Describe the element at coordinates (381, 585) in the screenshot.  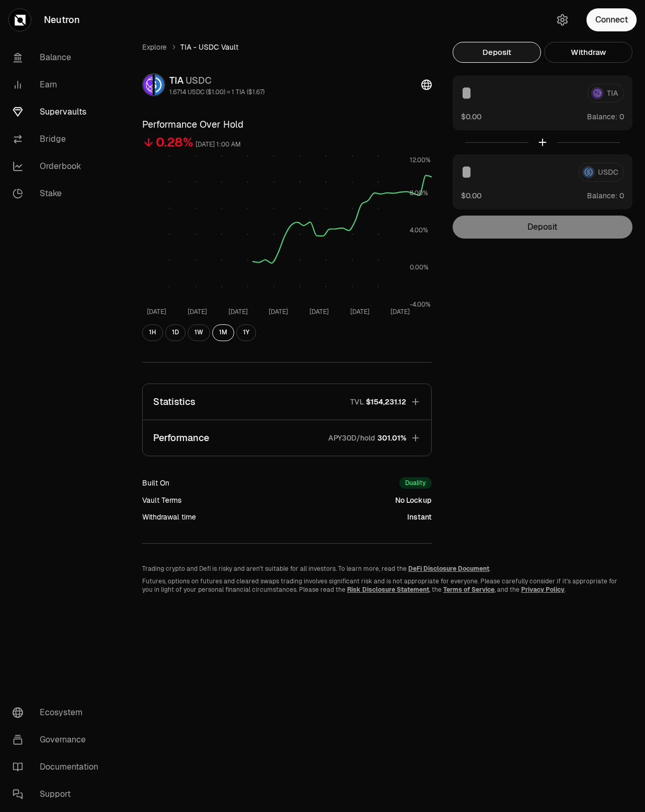
I see `p: Futures, options on futures and cleared swaps trading involves significant risk and is not approp...` at that location.